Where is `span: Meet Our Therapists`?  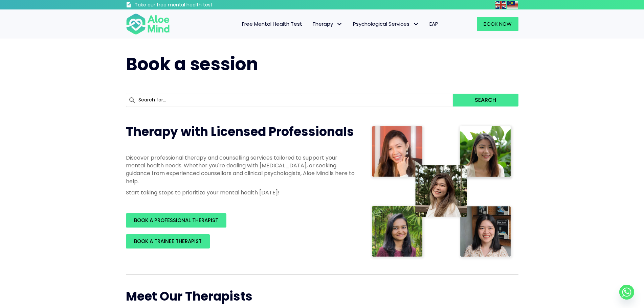
span: Meet Our Therapists is located at coordinates (189, 296).